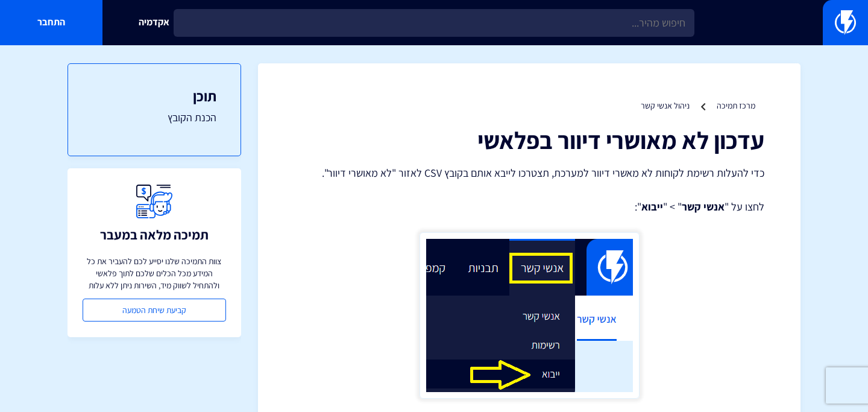 The width and height of the screenshot is (868, 412). Describe the element at coordinates (665, 105) in the screenshot. I see `a: ניהול אנשי קשר` at that location.